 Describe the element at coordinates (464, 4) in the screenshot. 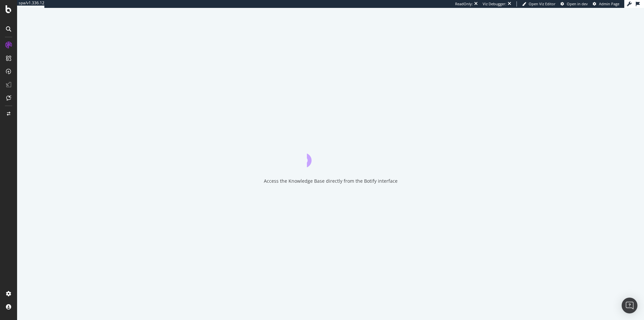

I see `div: ReadOnly:` at that location.